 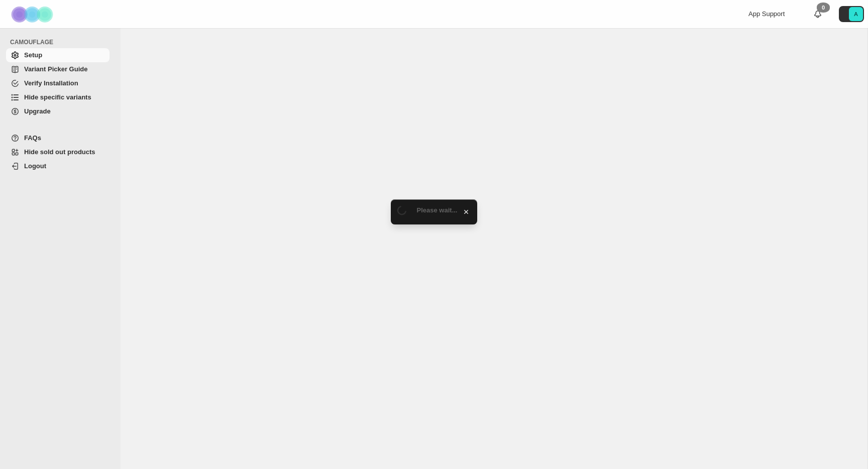 What do you see at coordinates (58, 138) in the screenshot?
I see `a: FAQs` at bounding box center [58, 138].